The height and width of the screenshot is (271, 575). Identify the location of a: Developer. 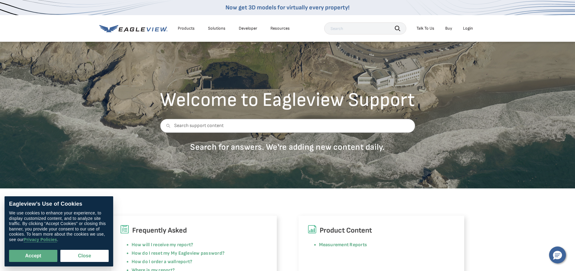
(248, 28).